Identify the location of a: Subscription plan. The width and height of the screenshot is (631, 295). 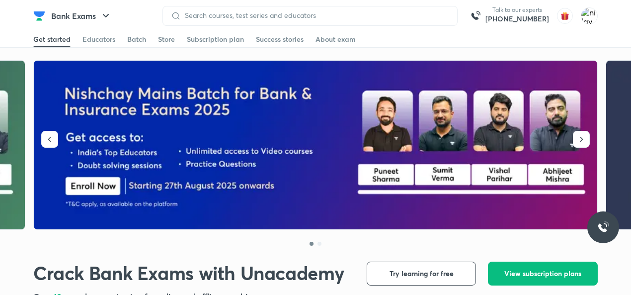
(215, 39).